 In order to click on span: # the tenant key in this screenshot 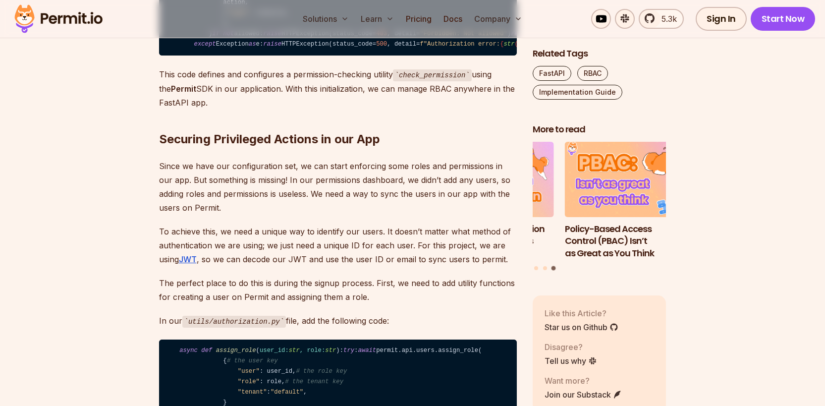, I will do `click(314, 382)`.